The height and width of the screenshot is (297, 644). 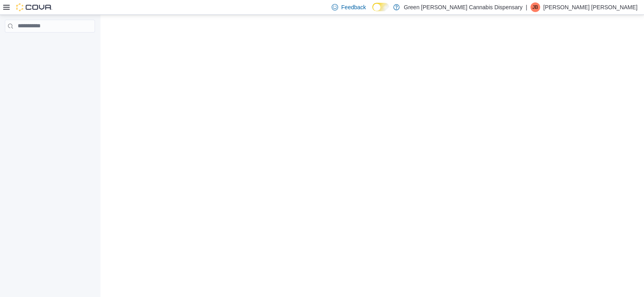 What do you see at coordinates (34, 7) in the screenshot?
I see `img: Cova` at bounding box center [34, 7].